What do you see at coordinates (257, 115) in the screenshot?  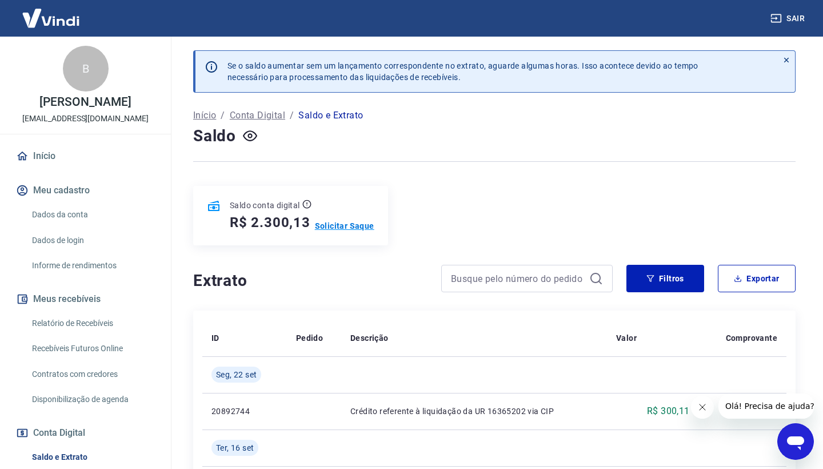 I see `a: Conta Digital` at bounding box center [257, 115].